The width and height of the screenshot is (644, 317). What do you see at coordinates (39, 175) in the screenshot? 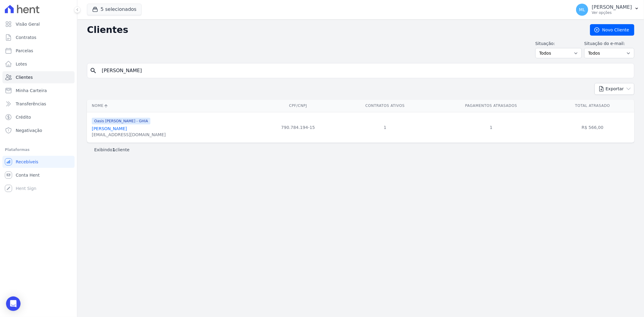
I see `a: Conta Hent` at bounding box center [39, 175].